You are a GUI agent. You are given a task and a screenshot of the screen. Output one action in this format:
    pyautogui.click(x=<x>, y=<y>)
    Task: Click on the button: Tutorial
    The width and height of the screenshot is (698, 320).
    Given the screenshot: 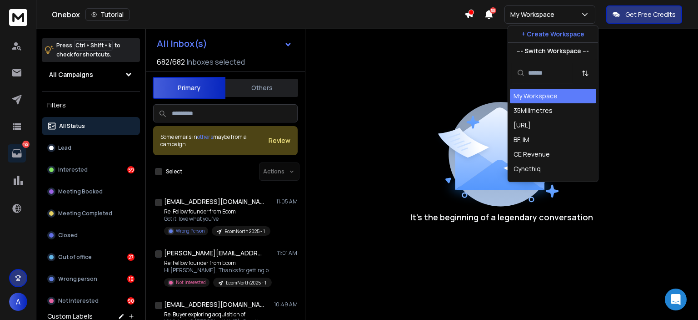 What is the action you would take?
    pyautogui.click(x=107, y=15)
    